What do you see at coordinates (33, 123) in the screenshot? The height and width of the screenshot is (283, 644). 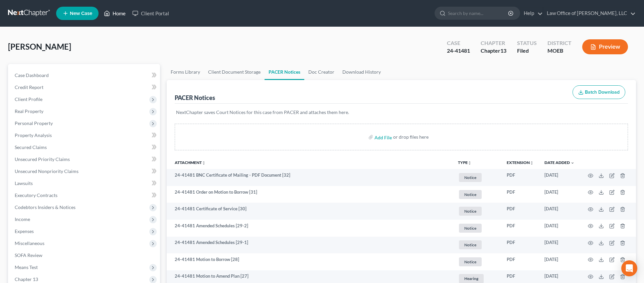 I see `span: Personal Property` at bounding box center [33, 123].